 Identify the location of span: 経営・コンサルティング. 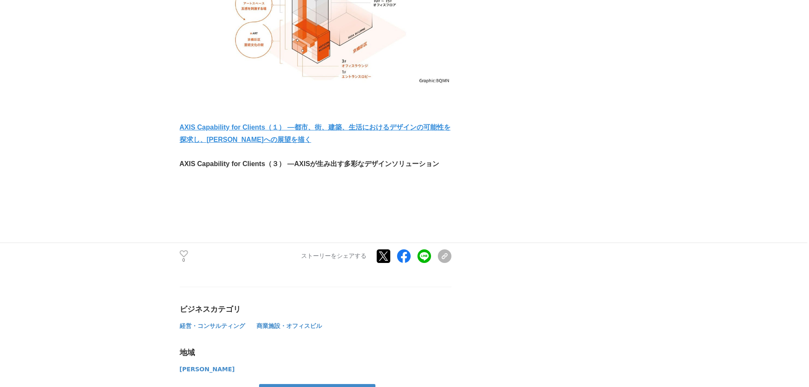
(212, 326).